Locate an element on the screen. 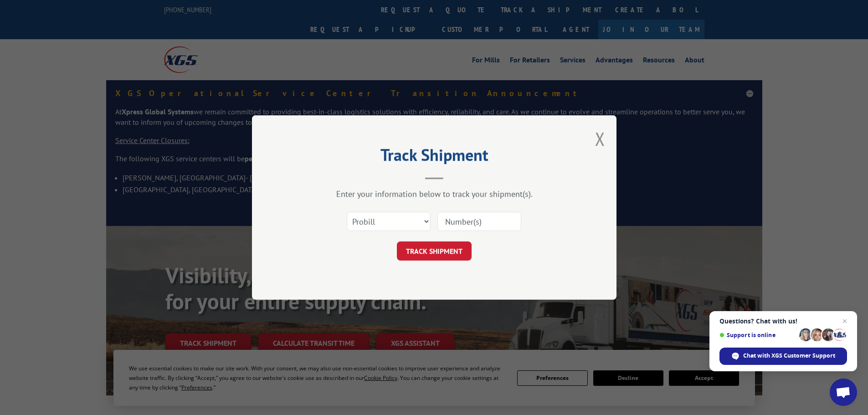  span: Support is online is located at coordinates (758, 335).